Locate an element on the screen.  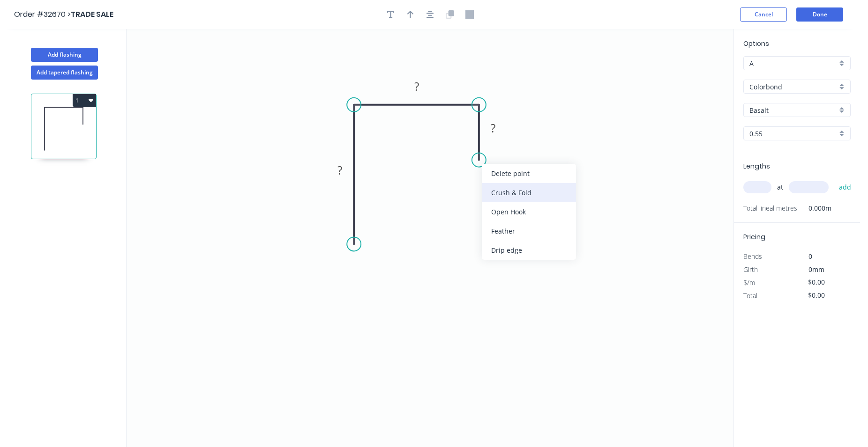
span: Bends is located at coordinates (753, 256).